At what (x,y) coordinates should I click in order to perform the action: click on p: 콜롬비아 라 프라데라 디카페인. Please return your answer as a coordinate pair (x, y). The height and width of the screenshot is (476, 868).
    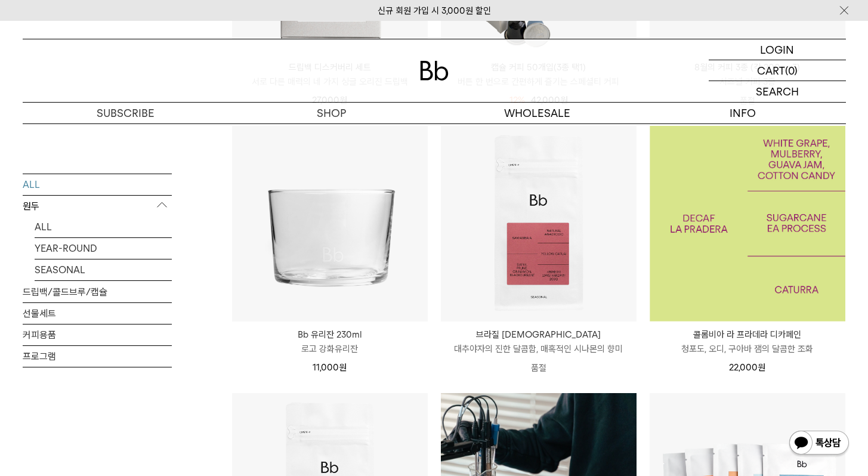
    Looking at the image, I should click on (748, 334).